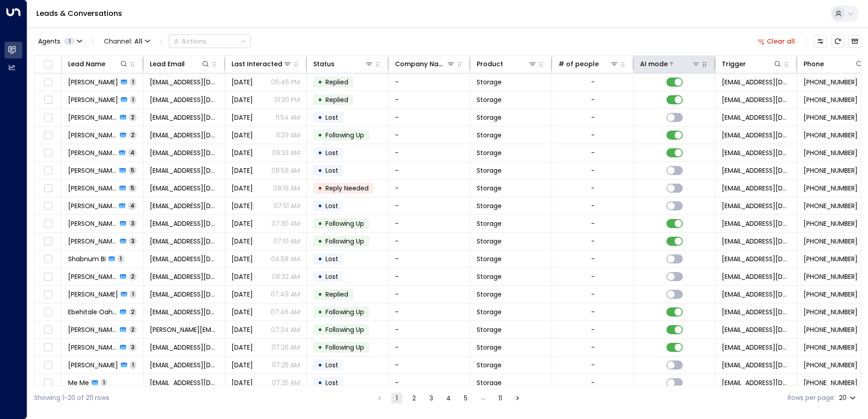 This screenshot has width=868, height=419. Describe the element at coordinates (184, 312) in the screenshot. I see `span: ebehiohhy@gmail.com` at that location.